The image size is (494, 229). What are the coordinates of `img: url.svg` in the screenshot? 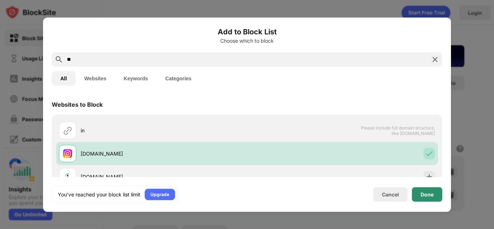 It's located at (68, 130).